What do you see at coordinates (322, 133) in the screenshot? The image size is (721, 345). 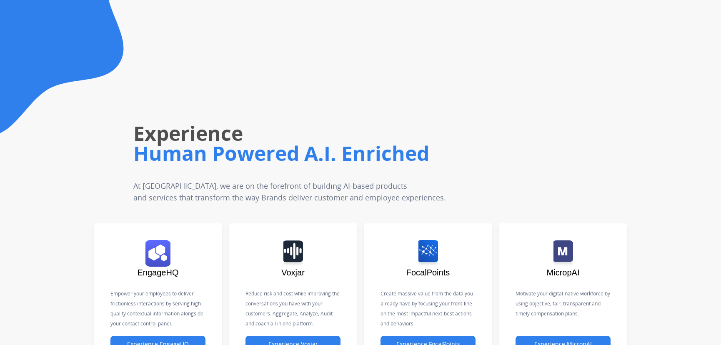 I see `h1: Experience` at bounding box center [322, 133].